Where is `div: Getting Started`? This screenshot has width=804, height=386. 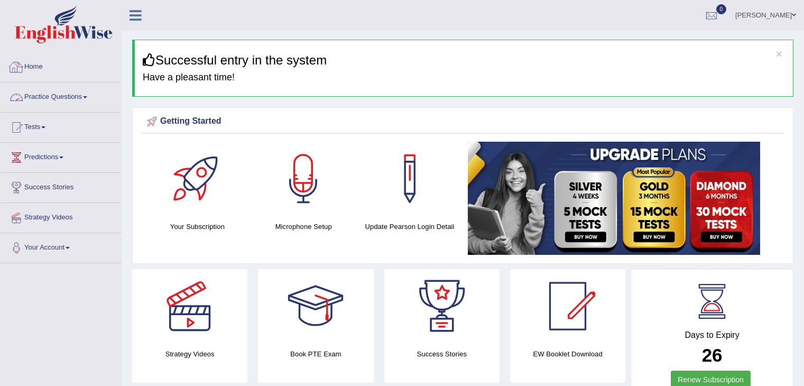
div: Getting Started is located at coordinates (462, 122).